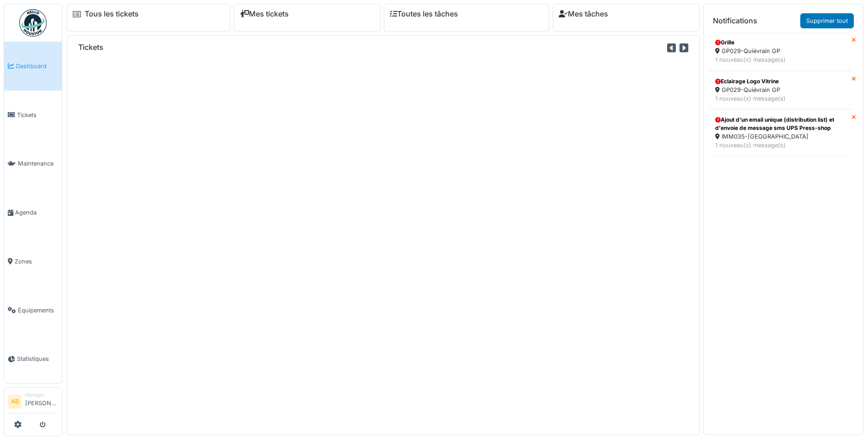 The height and width of the screenshot is (440, 868). I want to click on span: Dashboard, so click(37, 66).